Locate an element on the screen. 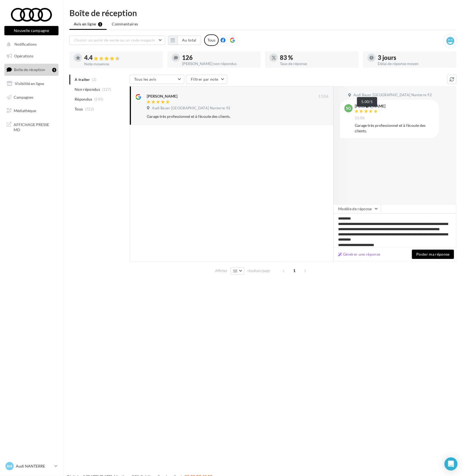 Image resolution: width=463 pixels, height=476 pixels. div: Open Intercom Messenger is located at coordinates (451, 464).